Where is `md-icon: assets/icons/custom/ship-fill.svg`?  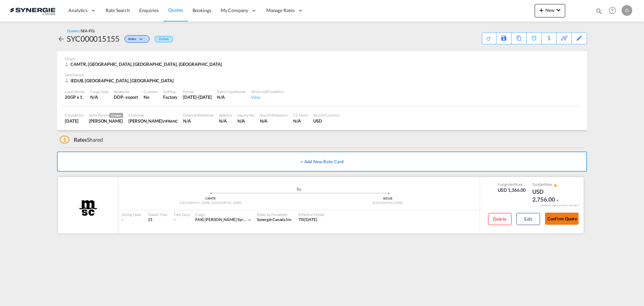 md-icon: assets/icons/custom/ship-fill.svg is located at coordinates (299, 189).